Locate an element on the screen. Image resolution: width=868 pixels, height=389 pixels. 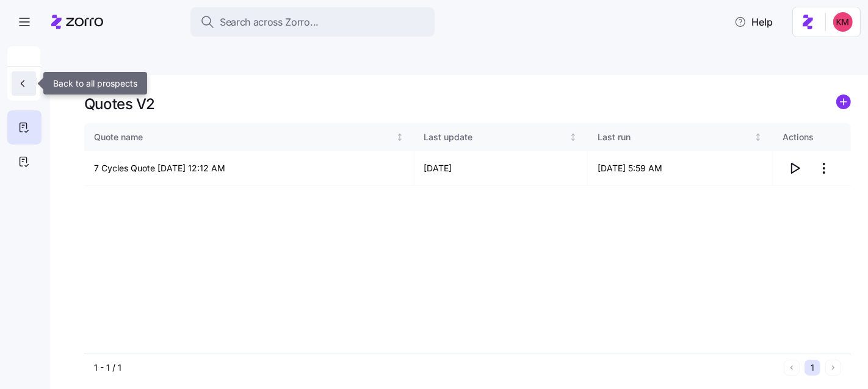
button: Previous page is located at coordinates (791, 368).